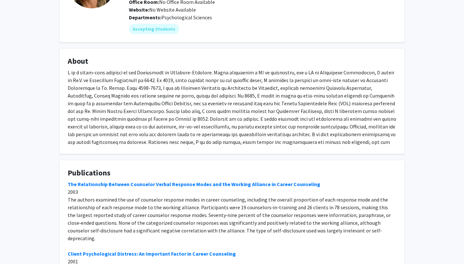  What do you see at coordinates (154, 29) in the screenshot?
I see `mat-chip: Accepting Students` at bounding box center [154, 29].